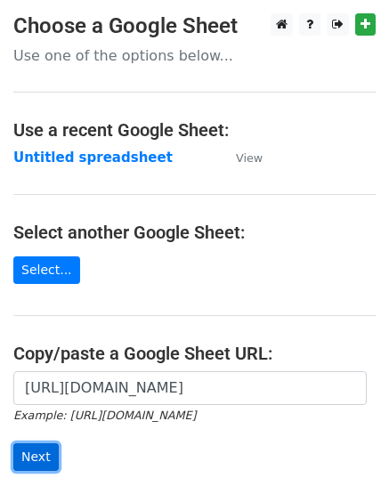 Image resolution: width=389 pixels, height=478 pixels. I want to click on input: Next, so click(36, 457).